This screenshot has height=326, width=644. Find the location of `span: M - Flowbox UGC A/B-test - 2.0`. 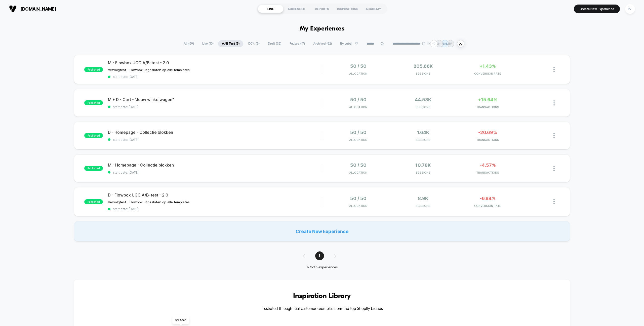

span: M - Flowbox UGC A/B-test - 2.0 is located at coordinates (215, 63).